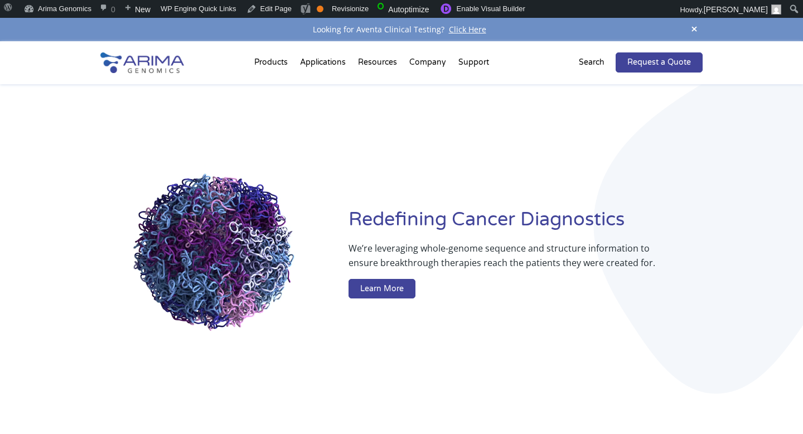 This screenshot has width=803, height=434. What do you see at coordinates (320, 9) in the screenshot?
I see `div: OK` at bounding box center [320, 9].